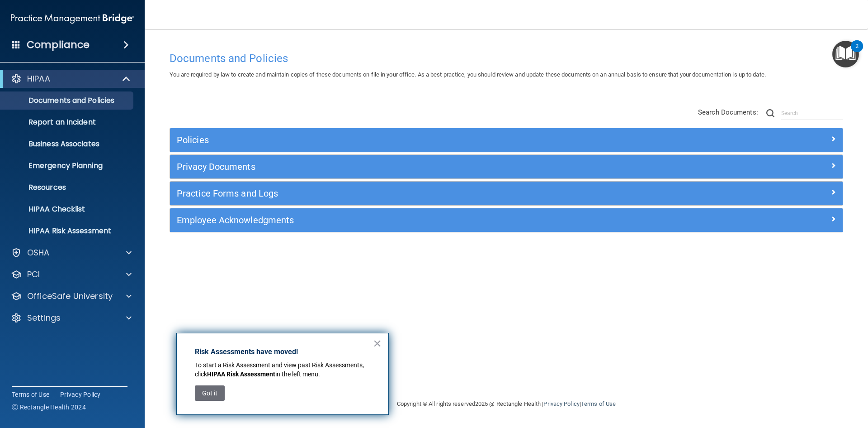 The width and height of the screenshot is (868, 428). Describe the element at coordinates (280, 369) in the screenshot. I see `span: To start a Risk Assessment and view past Risk Assessments, click` at that location.